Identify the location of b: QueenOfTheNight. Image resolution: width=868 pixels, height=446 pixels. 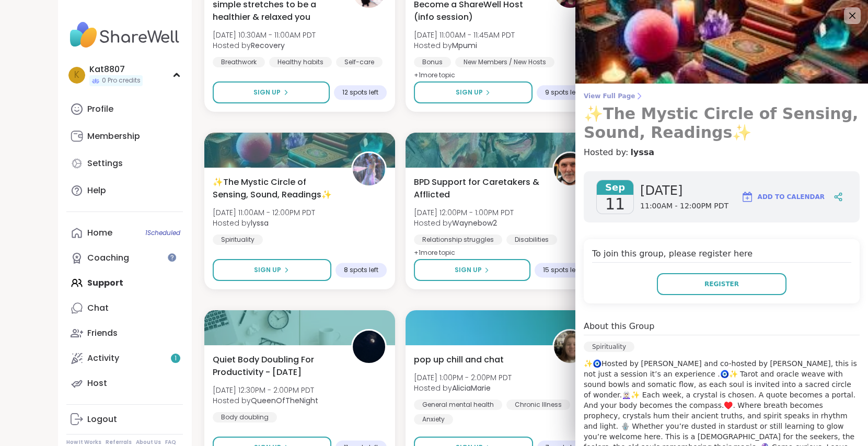
(284, 401).